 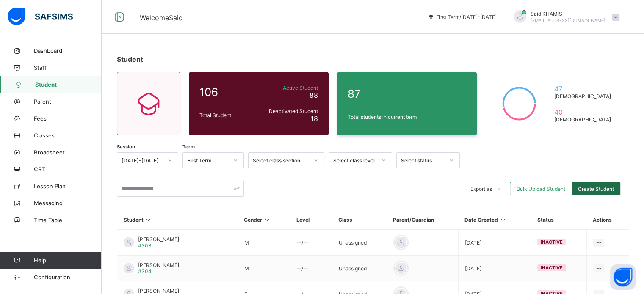 I want to click on span: Broadsheet, so click(x=68, y=152).